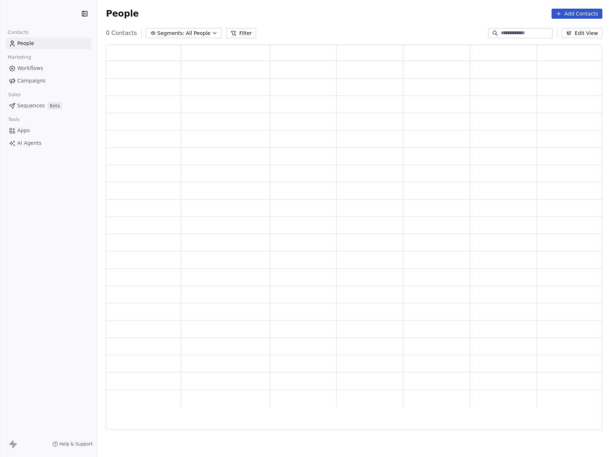 This screenshot has width=611, height=457. What do you see at coordinates (48, 81) in the screenshot?
I see `a: Campaigns` at bounding box center [48, 81].